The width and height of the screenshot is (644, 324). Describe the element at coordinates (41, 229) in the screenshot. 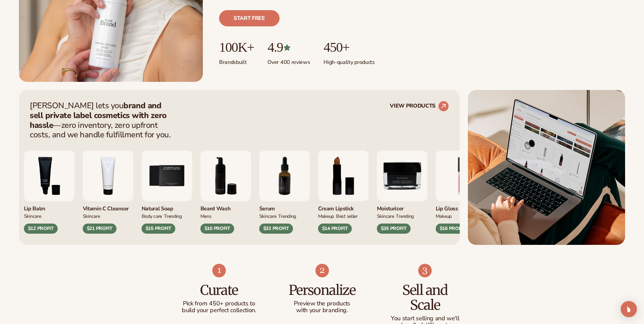

I see `div: $12 PROFIT` at that location.